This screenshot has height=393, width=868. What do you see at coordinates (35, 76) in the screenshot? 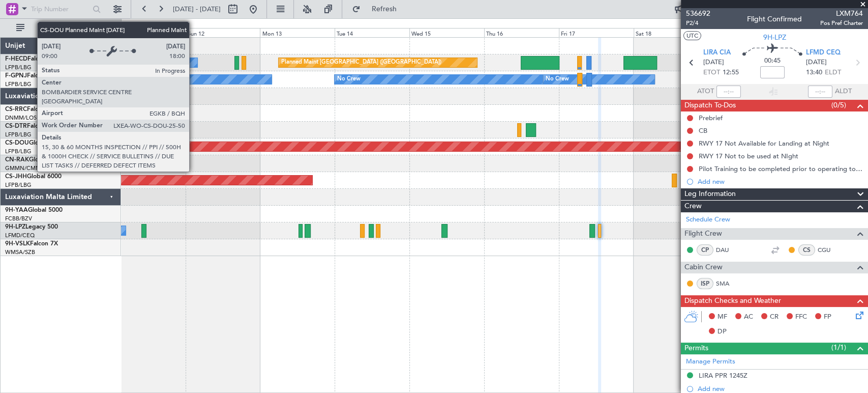
I see `a: F-GPNJFalcon 900EX` at bounding box center [35, 76].